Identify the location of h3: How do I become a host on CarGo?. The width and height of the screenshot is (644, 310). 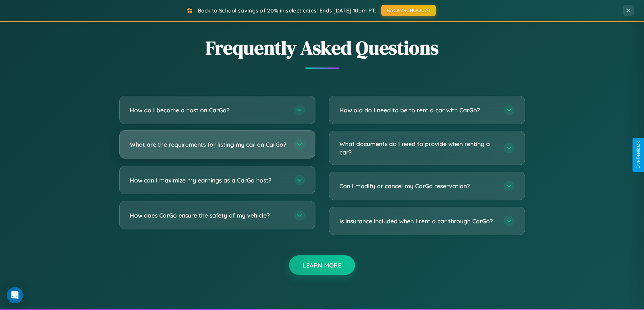
(209, 110).